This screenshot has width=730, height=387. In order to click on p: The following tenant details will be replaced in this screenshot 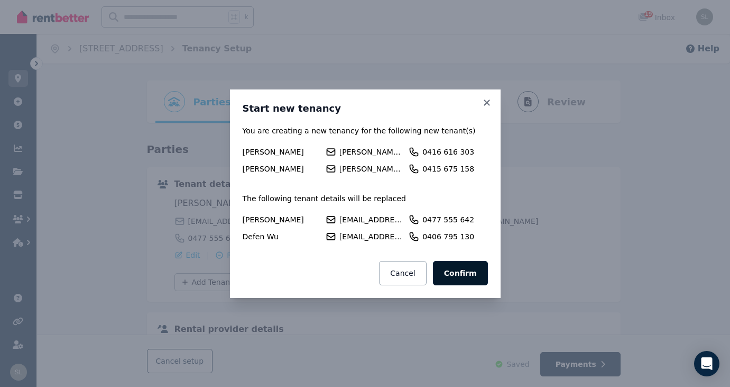, I will do `click(365, 198)`.